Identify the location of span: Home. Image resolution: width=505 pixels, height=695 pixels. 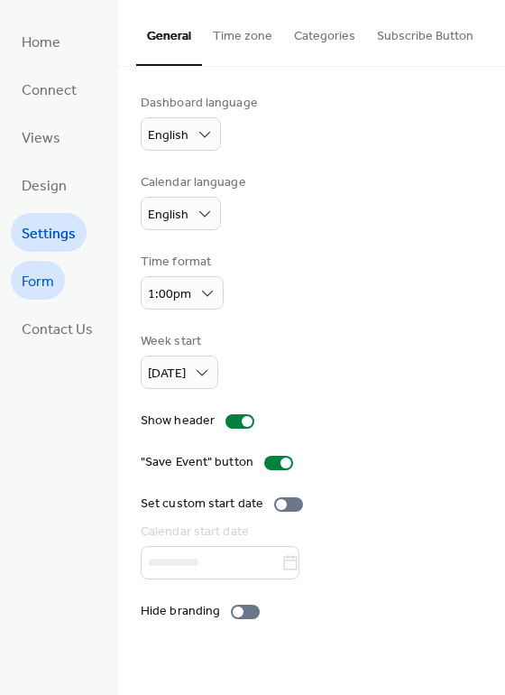
(41, 42).